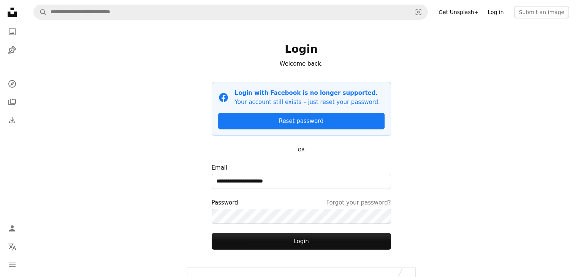  I want to click on div: Password, so click(301, 203).